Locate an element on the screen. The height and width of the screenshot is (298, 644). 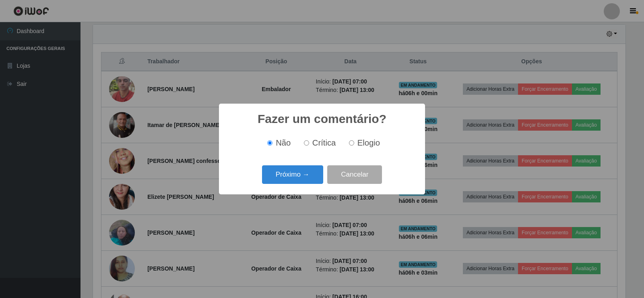
span: Crítica is located at coordinates (324, 142).